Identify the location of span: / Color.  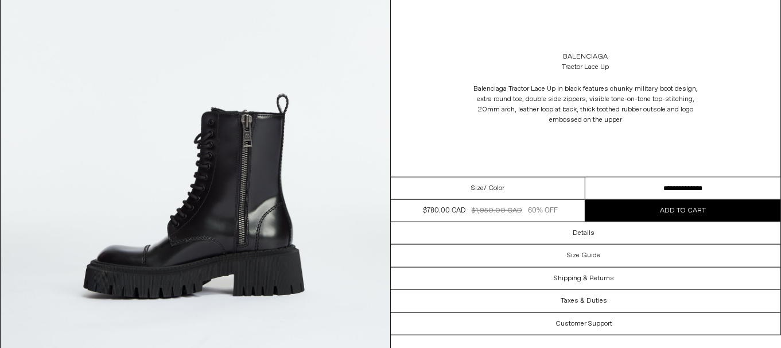
(494, 188).